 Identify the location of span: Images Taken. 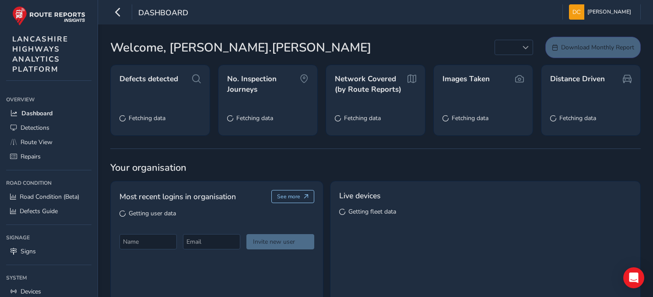
(466, 79).